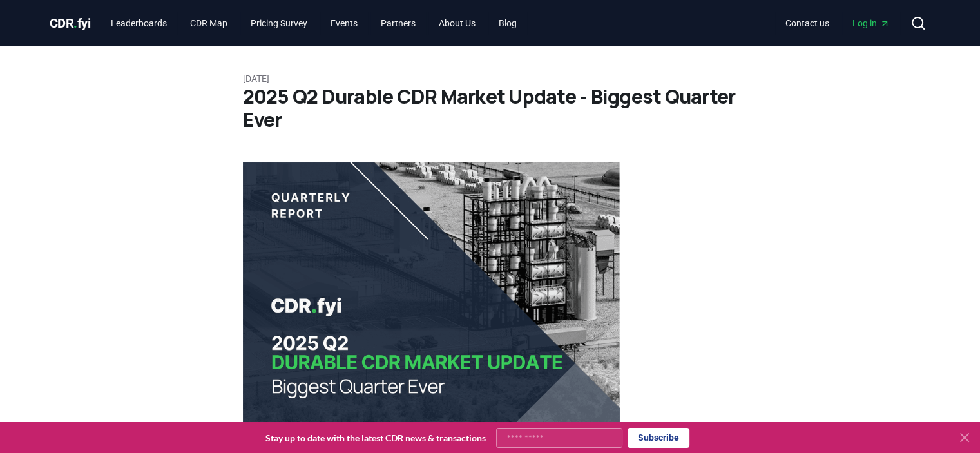 This screenshot has width=980, height=453. What do you see at coordinates (398, 23) in the screenshot?
I see `a: Partners` at bounding box center [398, 23].